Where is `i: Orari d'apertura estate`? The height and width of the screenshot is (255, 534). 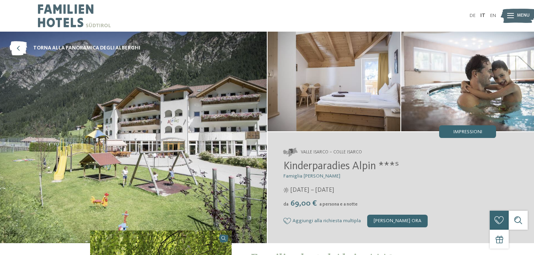 i: Orari d'apertura estate is located at coordinates (286, 190).